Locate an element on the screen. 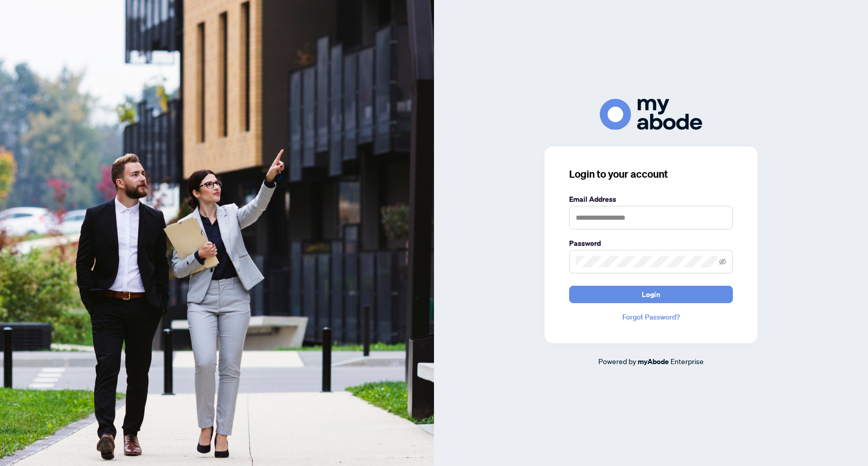  img: ma-logo is located at coordinates (651, 114).